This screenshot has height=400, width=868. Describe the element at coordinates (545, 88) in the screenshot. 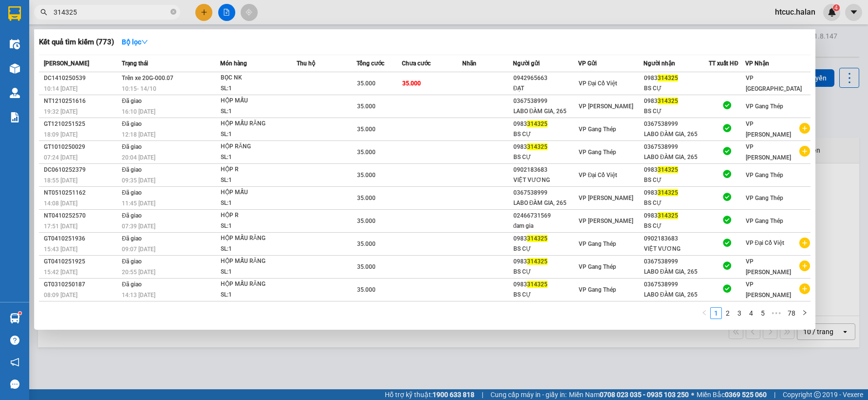

I see `div: ĐẠT` at that location.